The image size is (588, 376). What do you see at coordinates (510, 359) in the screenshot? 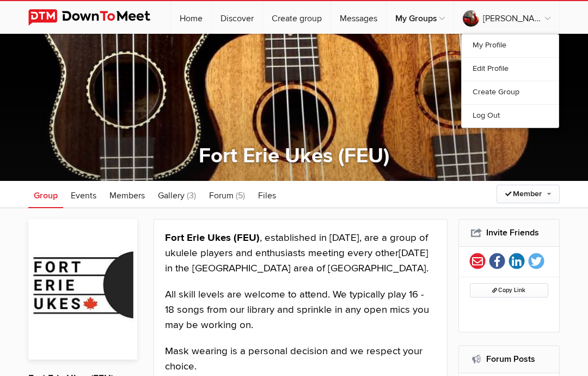
I see `a: Forum Posts` at bounding box center [510, 359].